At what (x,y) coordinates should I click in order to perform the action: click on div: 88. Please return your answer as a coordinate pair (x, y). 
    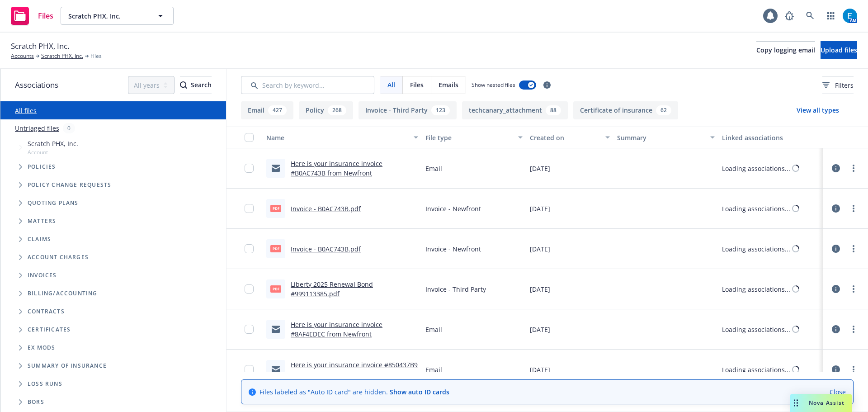
    Looking at the image, I should click on (553, 111).